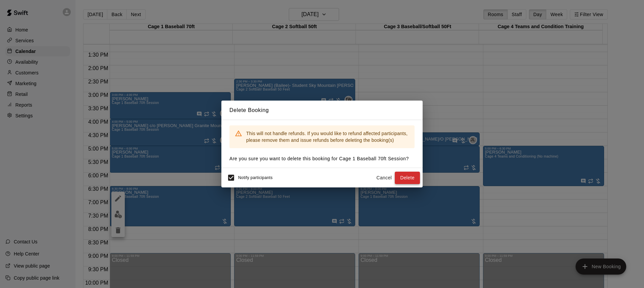 The image size is (644, 288). I want to click on div: This will not handle refunds. If you would like to refund affected participants, please remove th..., so click(327, 137).